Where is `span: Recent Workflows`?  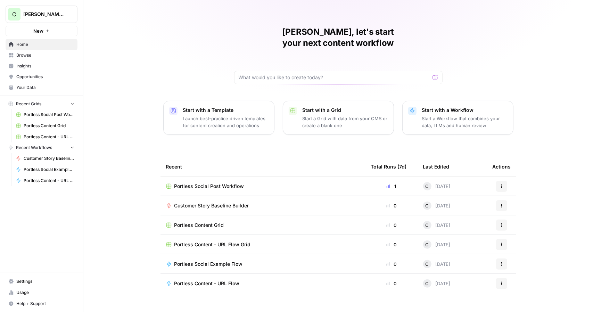 span: Recent Workflows is located at coordinates (34, 148).